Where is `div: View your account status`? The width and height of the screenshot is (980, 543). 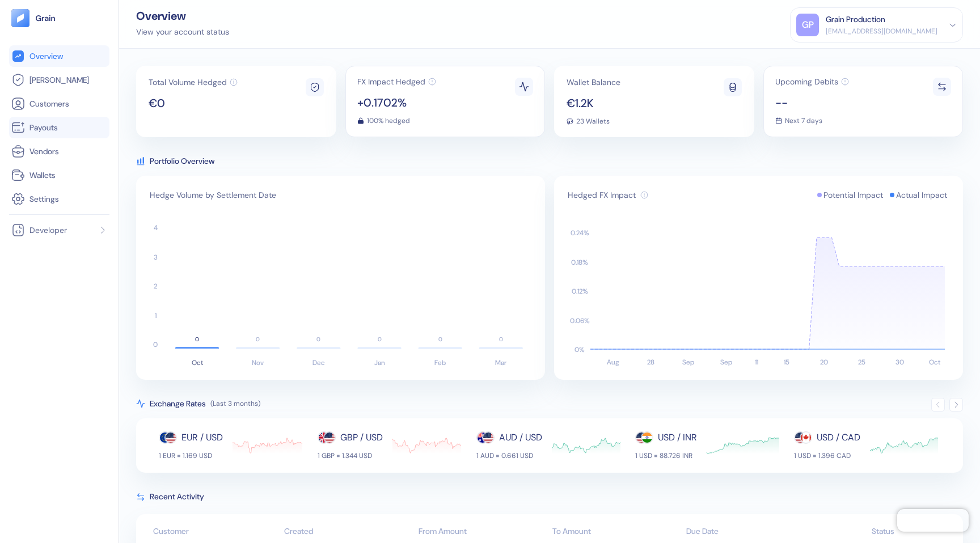 div: View your account status is located at coordinates (183, 31).